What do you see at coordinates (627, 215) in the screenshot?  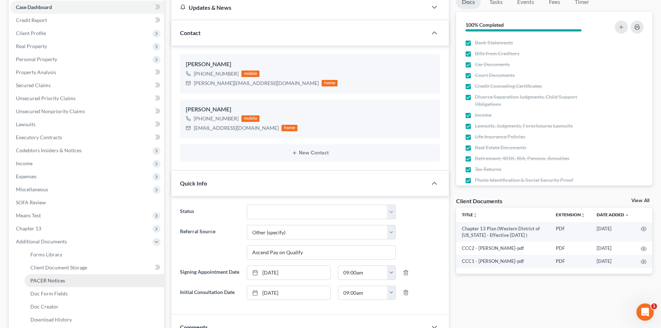 I see `i: expand_more` at bounding box center [627, 215].